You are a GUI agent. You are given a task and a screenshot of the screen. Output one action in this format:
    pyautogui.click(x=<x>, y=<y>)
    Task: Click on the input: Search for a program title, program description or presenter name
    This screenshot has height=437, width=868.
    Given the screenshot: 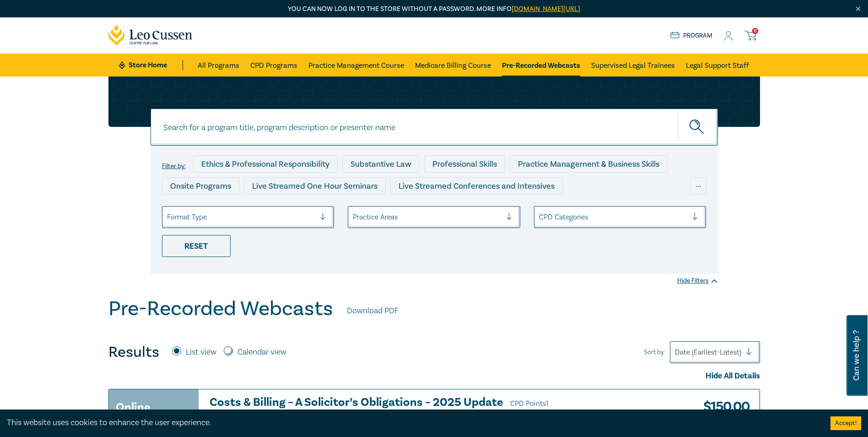 What is the action you would take?
    pyautogui.click(x=434, y=127)
    